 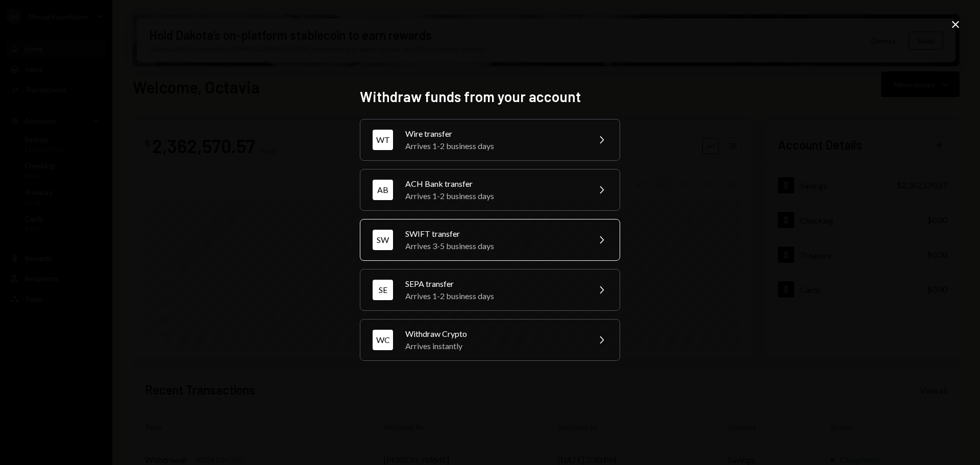 I want to click on button: ABACH Bank transferArrives 1-2 business days, so click(x=490, y=190).